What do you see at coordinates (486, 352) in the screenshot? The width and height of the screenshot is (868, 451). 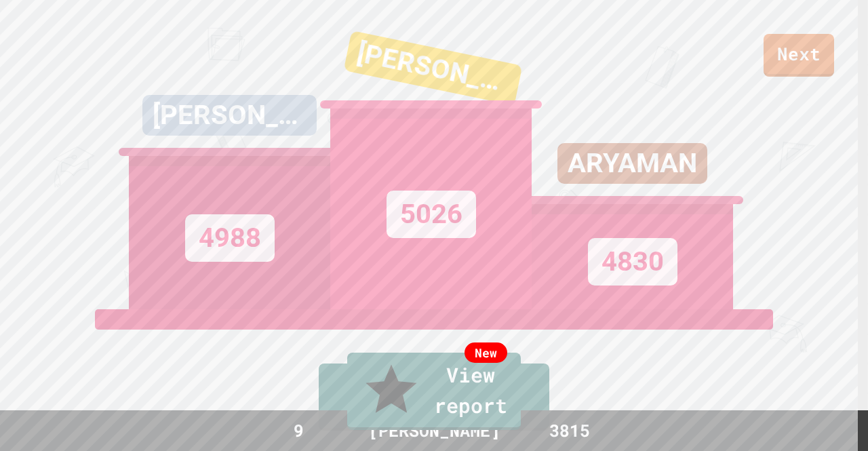 I see `div: New` at bounding box center [486, 352].